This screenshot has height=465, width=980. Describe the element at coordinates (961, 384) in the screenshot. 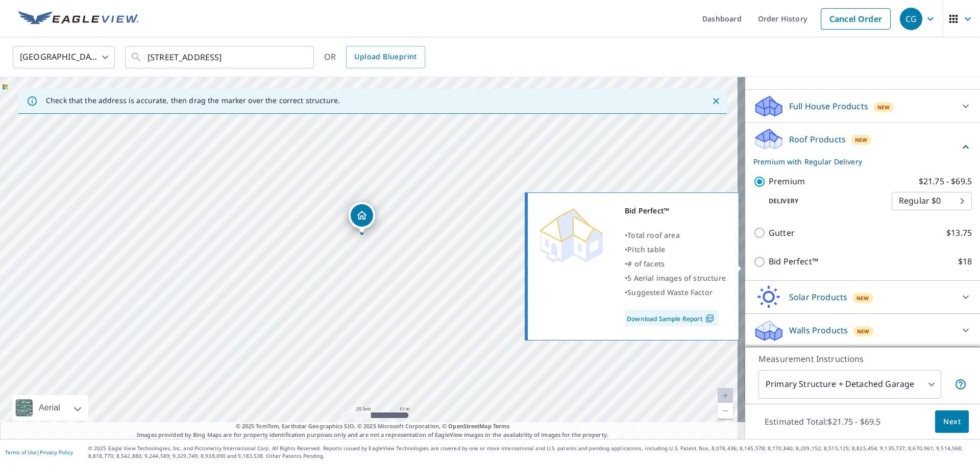

I see `span: Your report will include the primary structure and a detached garage if one exists.` at that location.